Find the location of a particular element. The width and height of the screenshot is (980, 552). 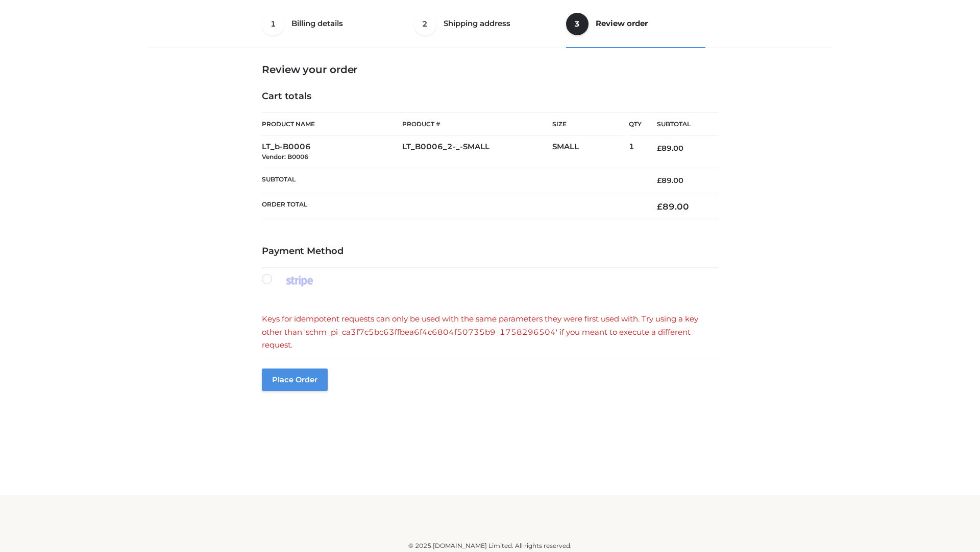

h4: Payment Method is located at coordinates (490, 251).